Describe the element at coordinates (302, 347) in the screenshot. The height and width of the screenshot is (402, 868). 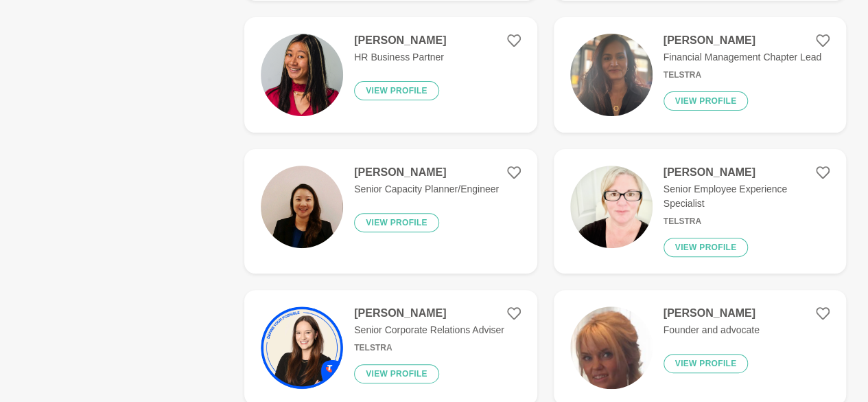
I see `img: 418eed57115aca911ab3132ca83da76a70174570-1600x1600.jpg` at that location.